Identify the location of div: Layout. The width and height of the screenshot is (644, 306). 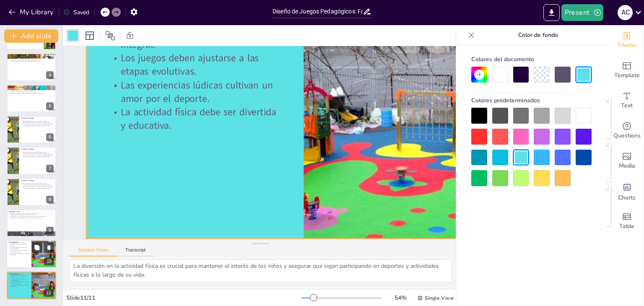
(90, 36).